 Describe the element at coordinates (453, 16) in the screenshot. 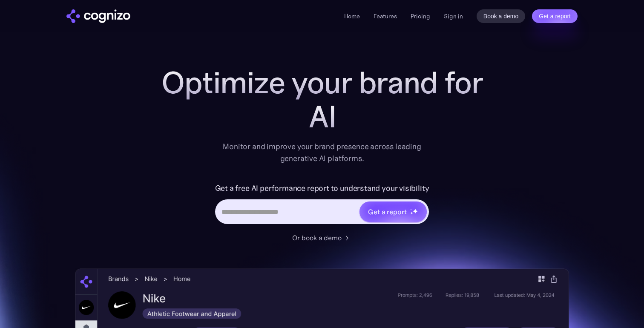

I see `a: Sign in` at that location.